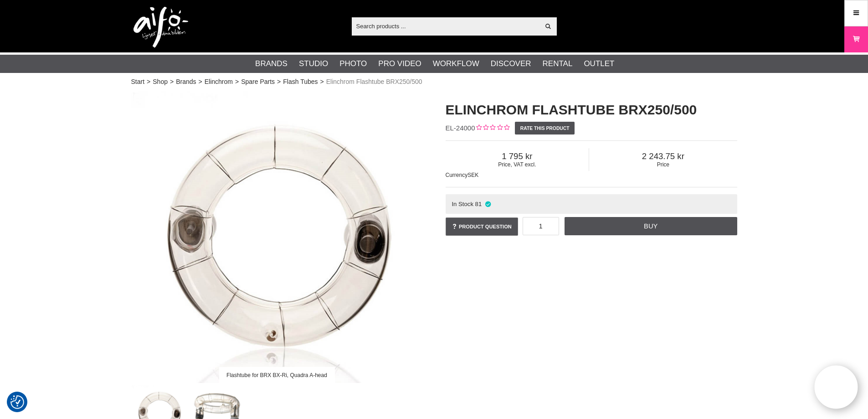 This screenshot has width=868, height=419. I want to click on a: Studio, so click(313, 64).